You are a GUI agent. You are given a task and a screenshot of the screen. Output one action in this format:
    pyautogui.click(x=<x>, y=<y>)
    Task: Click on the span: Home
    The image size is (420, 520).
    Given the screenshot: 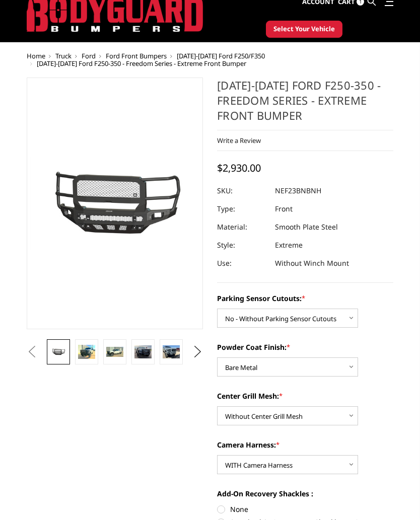 What is the action you would take?
    pyautogui.click(x=36, y=56)
    